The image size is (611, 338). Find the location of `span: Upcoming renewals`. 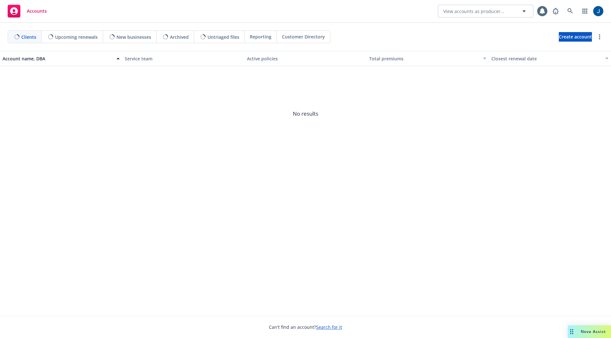

span: Upcoming renewals is located at coordinates (76, 37).